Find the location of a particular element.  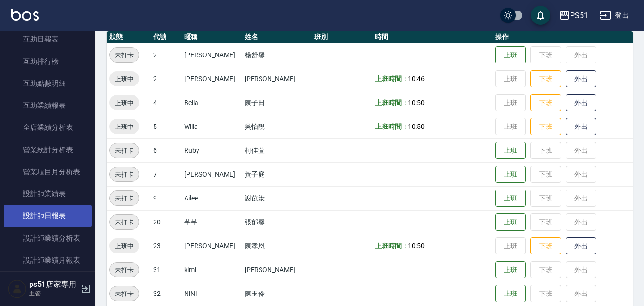

h5: ps51店家專用 is located at coordinates (53, 284).